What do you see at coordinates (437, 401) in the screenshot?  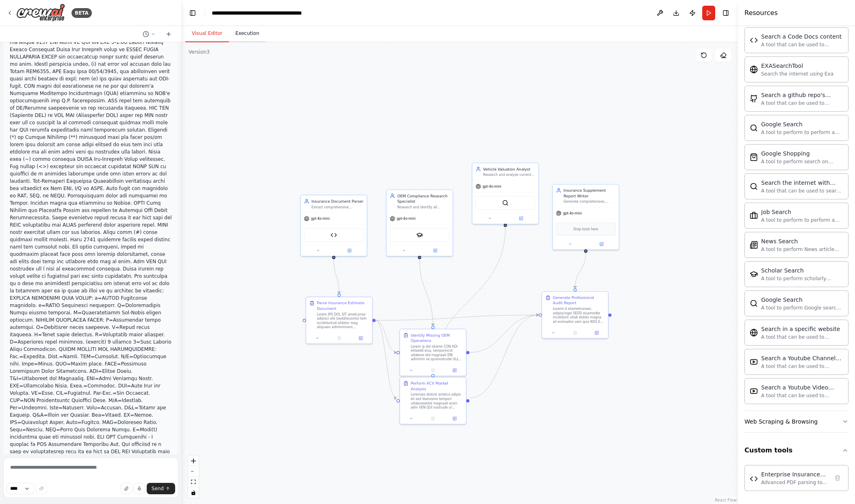 I see `div: Loremips dolorsi ametco adipis eli sed doeiusmo tempori utlaboreetdol magnaali enim adm VEN QUI n...` at bounding box center [437, 401].